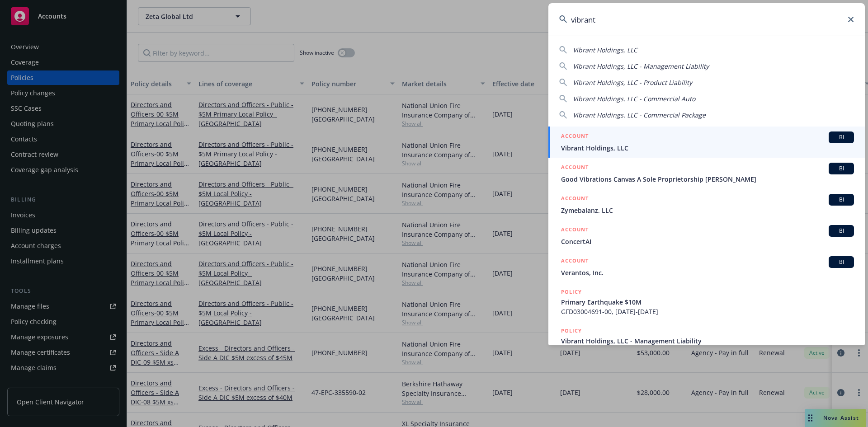 This screenshot has height=427, width=868. Describe the element at coordinates (706, 142) in the screenshot. I see `a: ACCOUNTBIVibrant Holdings, LLC` at that location.